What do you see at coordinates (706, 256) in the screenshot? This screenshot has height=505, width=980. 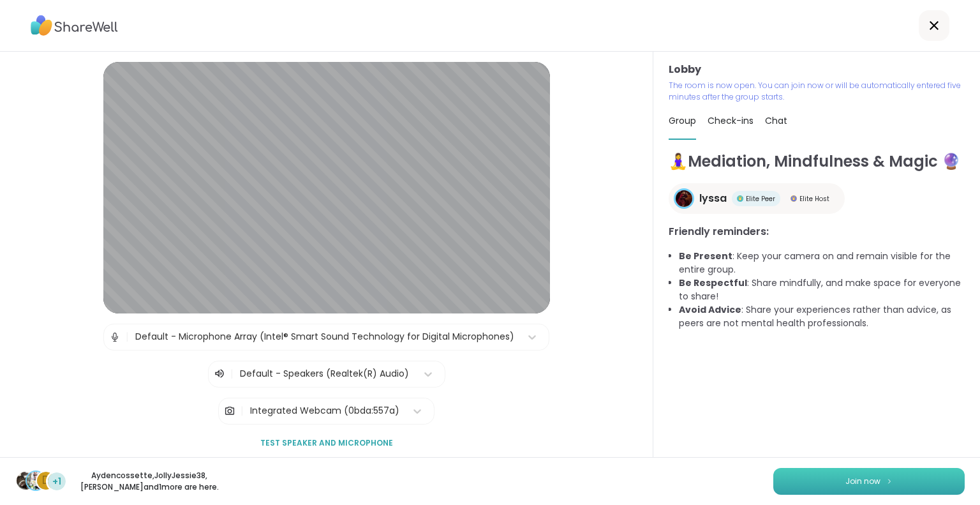 I see `b: Be Present` at bounding box center [706, 256].